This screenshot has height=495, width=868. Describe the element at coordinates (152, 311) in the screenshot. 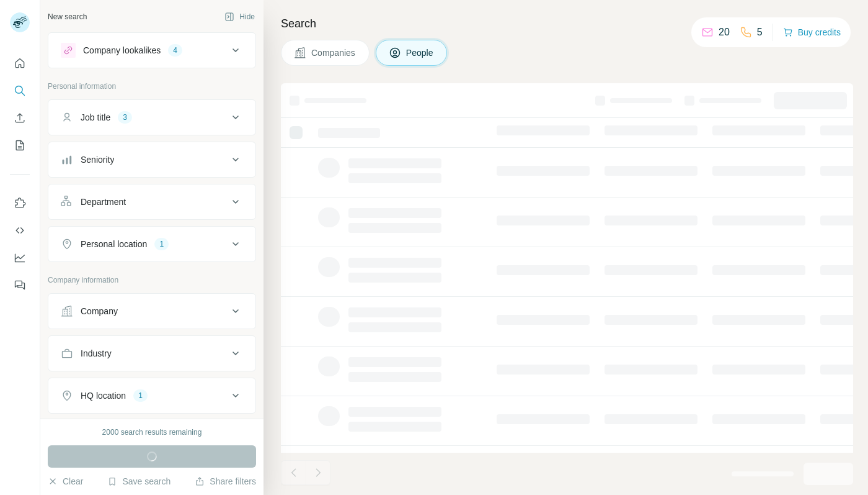

I see `button: Company` at that location.